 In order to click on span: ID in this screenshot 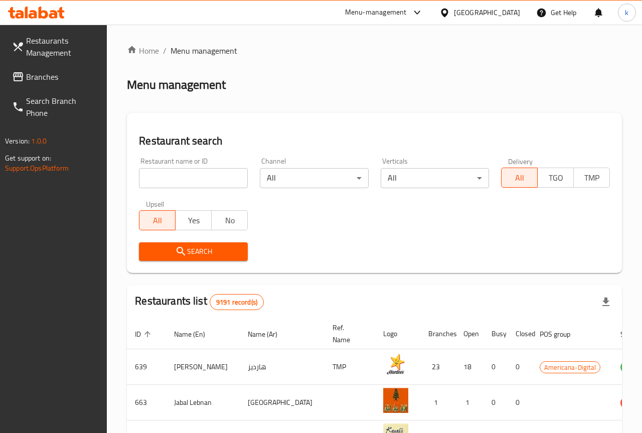, I will do `click(144, 334)`.